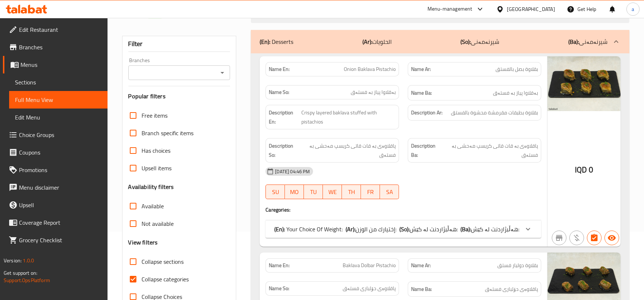 The image size is (644, 300). Describe the element at coordinates (60, 188) in the screenshot. I see `span: Menu disclaimer` at that location.